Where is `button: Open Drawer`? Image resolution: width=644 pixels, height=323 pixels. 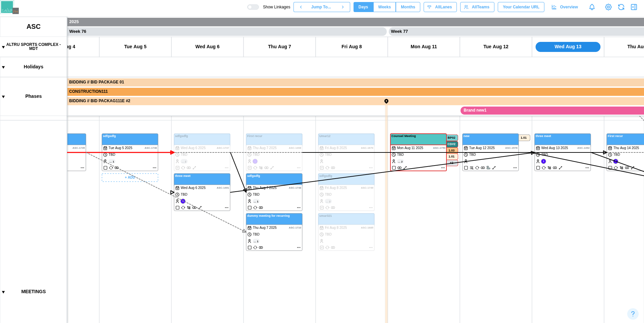
button: Open Drawer is located at coordinates (634, 7).